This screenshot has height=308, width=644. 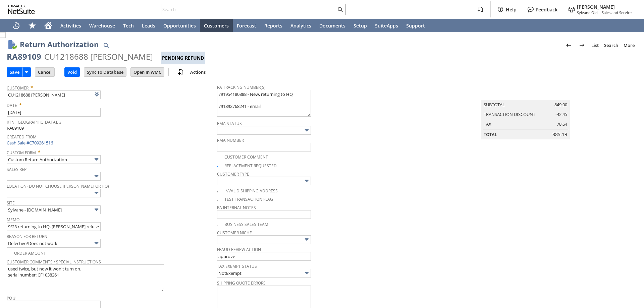 I want to click on span: -42.45, so click(x=561, y=115).